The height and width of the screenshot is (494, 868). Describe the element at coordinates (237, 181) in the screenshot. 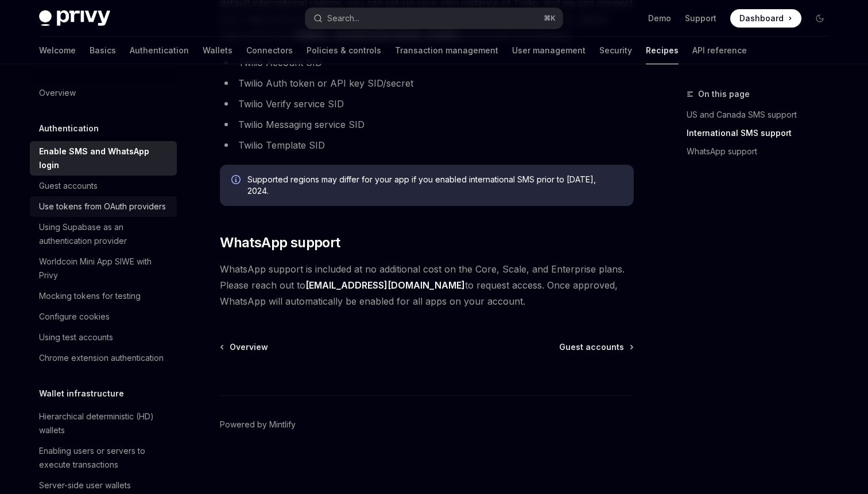

I see `svg: Info` at that location.